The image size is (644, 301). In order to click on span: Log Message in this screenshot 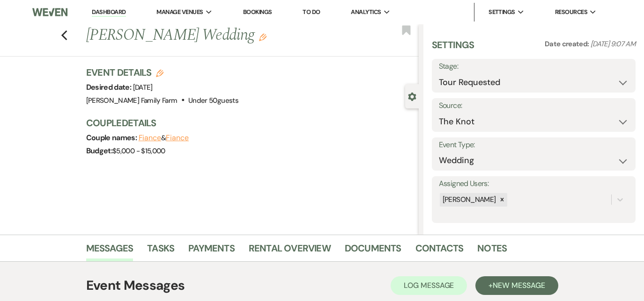, I will do `click(429, 286)`.